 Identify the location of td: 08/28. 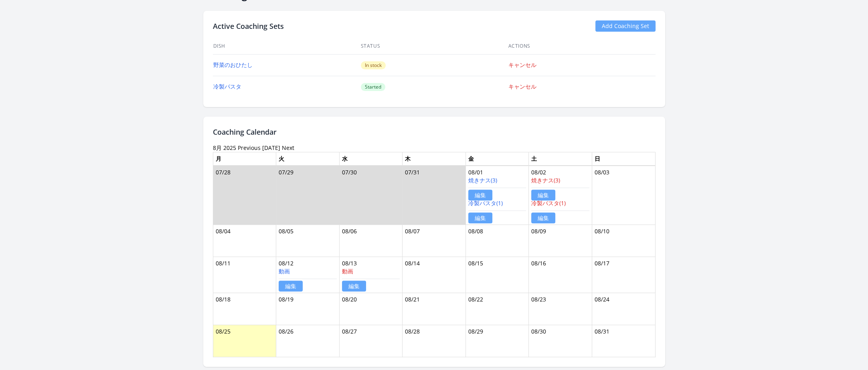
(434, 341).